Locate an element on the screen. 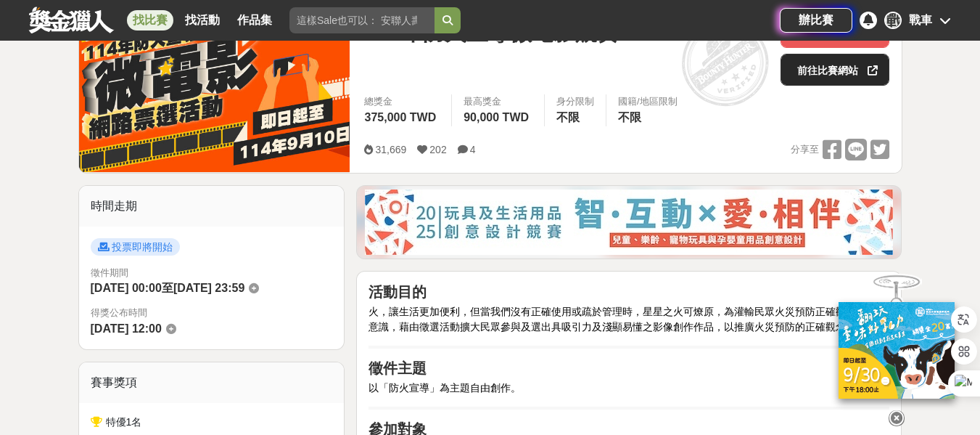 The image size is (980, 435). span: 分享至 is located at coordinates (805, 149).